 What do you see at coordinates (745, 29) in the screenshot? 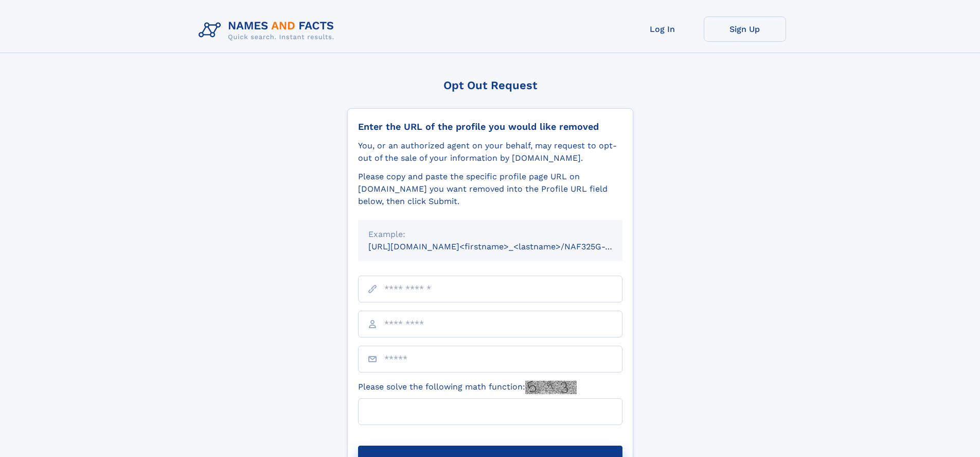
I see `a: Sign Up` at bounding box center [745, 29].